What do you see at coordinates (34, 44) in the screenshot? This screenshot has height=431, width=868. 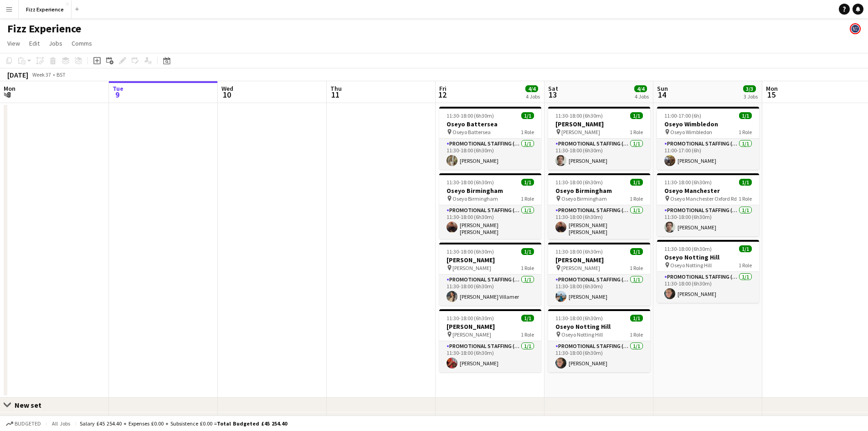 I see `a: Edit` at bounding box center [34, 44].